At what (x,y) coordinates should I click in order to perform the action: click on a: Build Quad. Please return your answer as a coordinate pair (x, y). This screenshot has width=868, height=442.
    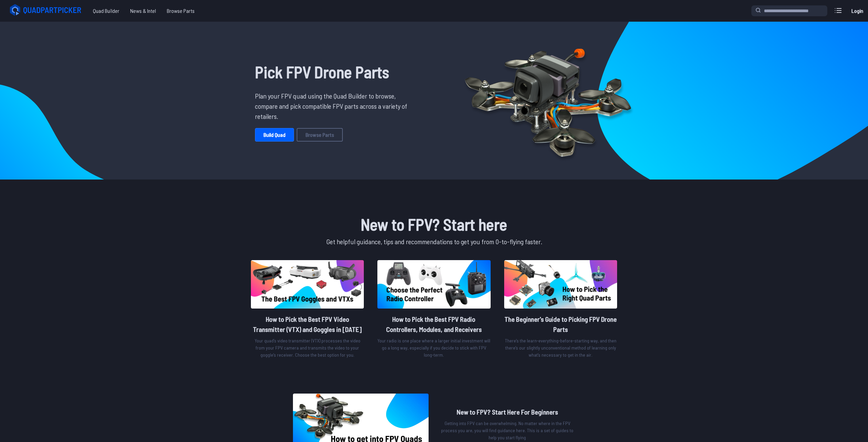
    Looking at the image, I should click on (274, 135).